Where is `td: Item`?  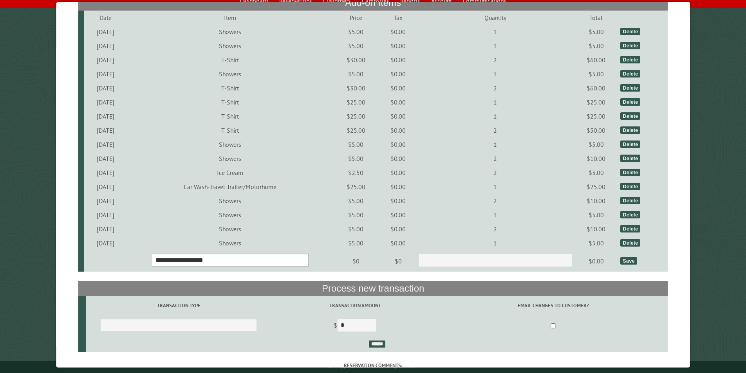
td: Item is located at coordinates (230, 18).